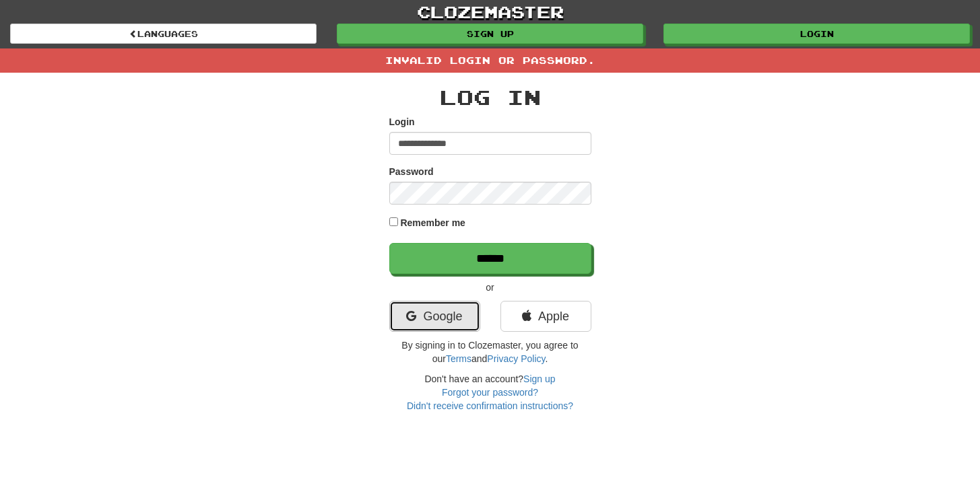 This screenshot has width=980, height=498. Describe the element at coordinates (490, 392) in the screenshot. I see `div: Don't have an account?` at that location.